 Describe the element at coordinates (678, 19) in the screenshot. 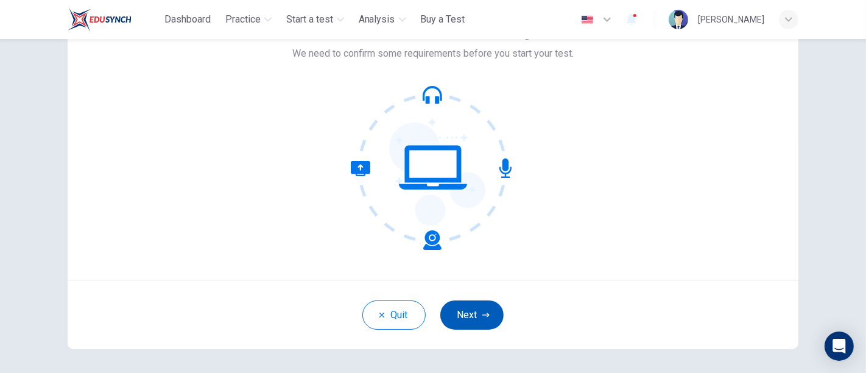

I see `img: Profile picture` at that location.